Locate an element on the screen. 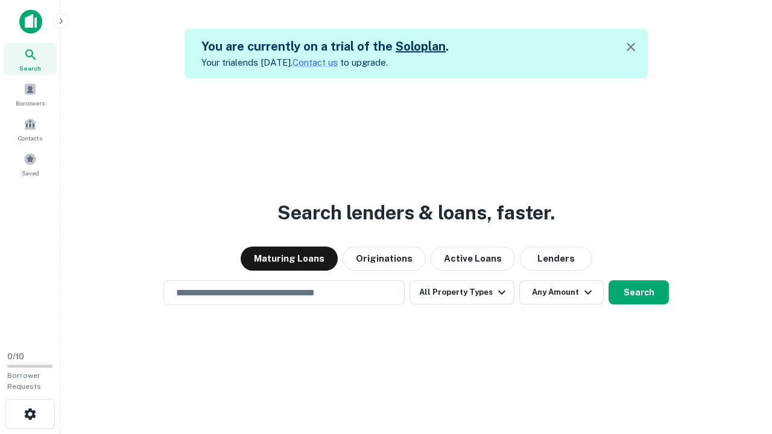  button: Originations is located at coordinates (384, 259).